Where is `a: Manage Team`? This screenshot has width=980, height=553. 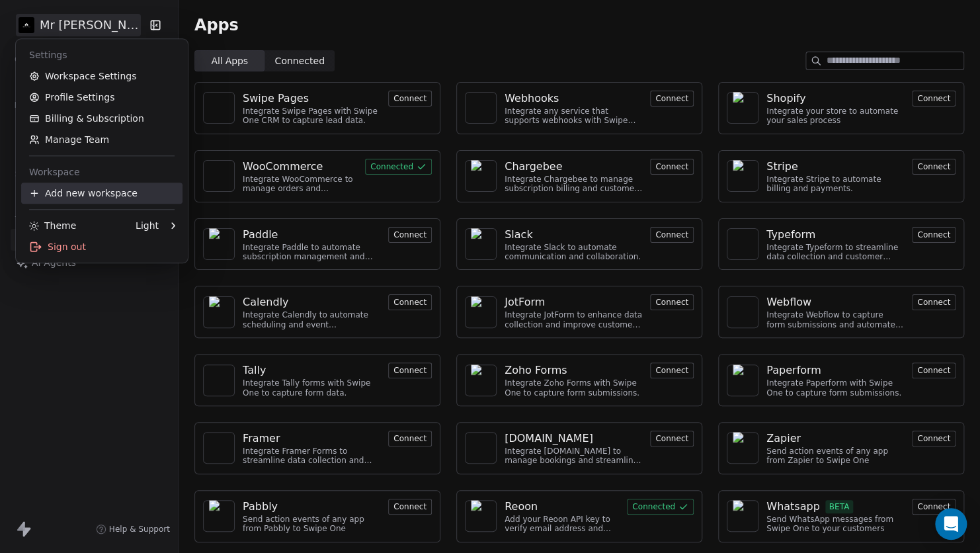 a: Manage Team is located at coordinates (102, 139).